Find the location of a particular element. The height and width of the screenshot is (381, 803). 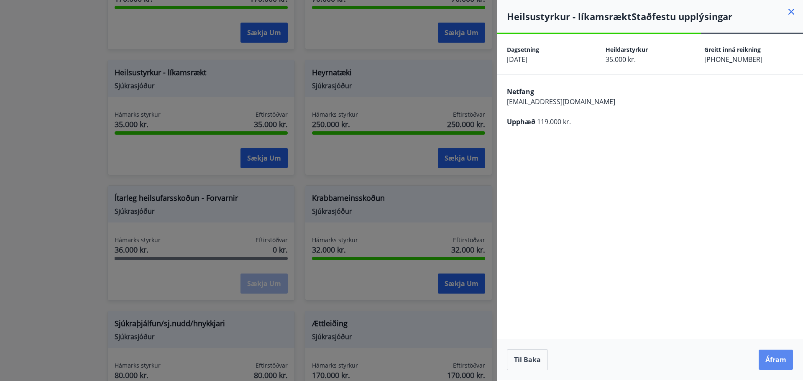

span: 119.000 kr. is located at coordinates (554, 122).